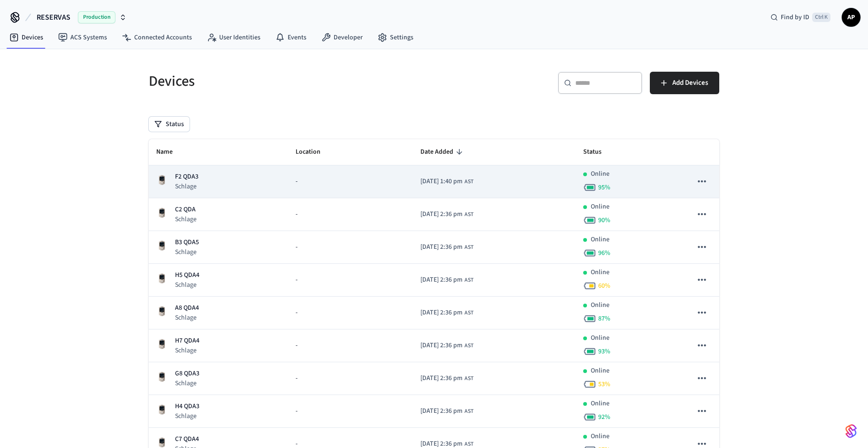  What do you see at coordinates (83, 37) in the screenshot?
I see `a: ACS Systems` at bounding box center [83, 37].